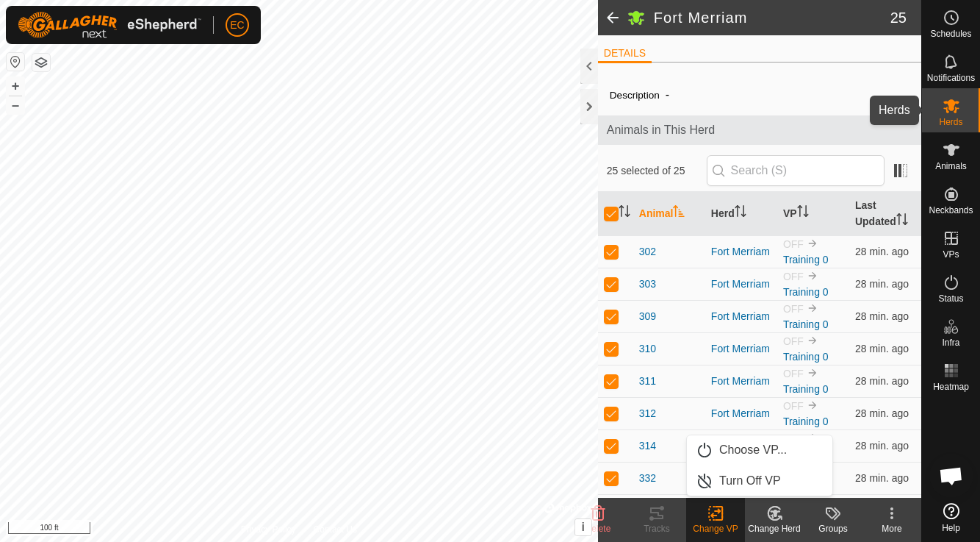 This screenshot has height=542, width=980. What do you see at coordinates (647, 445) in the screenshot?
I see `span: 314` at bounding box center [647, 445].